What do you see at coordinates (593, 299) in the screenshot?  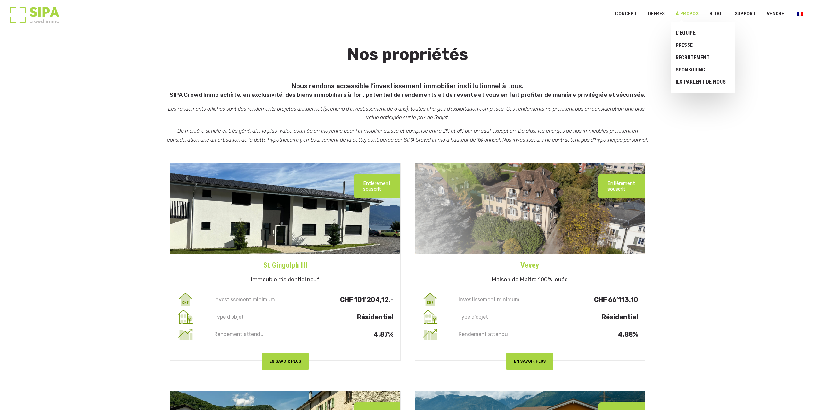 I see `p: CHF 66’113.10` at bounding box center [593, 299].